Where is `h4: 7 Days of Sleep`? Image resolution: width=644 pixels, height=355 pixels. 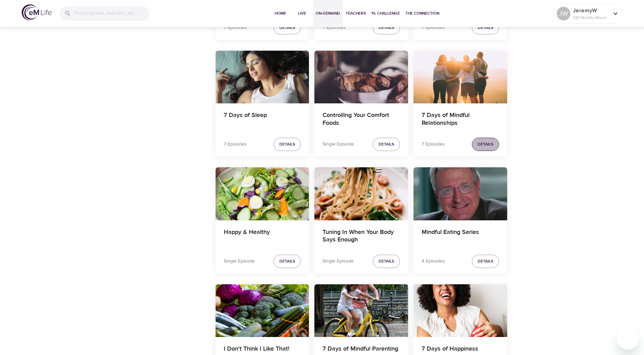
h4: 7 Days of Sleep is located at coordinates (262, 120).